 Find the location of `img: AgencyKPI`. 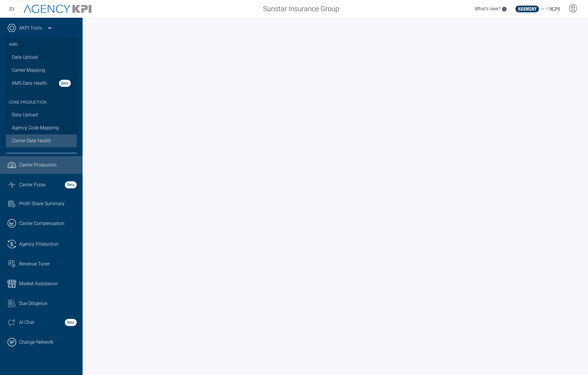

img: AgencyKPI is located at coordinates (57, 9).